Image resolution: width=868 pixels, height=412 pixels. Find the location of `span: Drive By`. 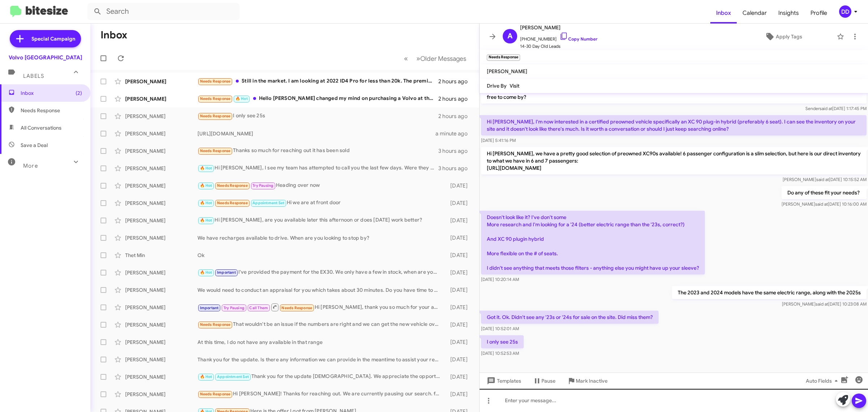

span: Drive By is located at coordinates (496, 86).